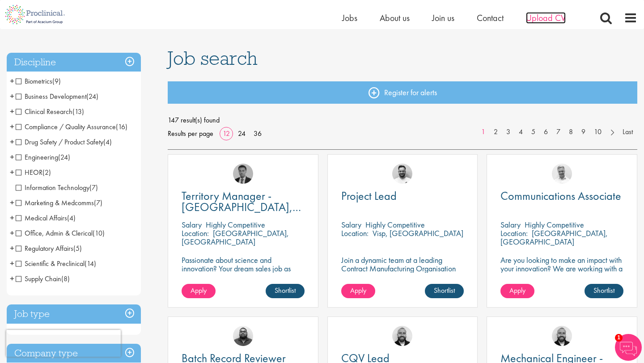 This screenshot has height=363, width=644. I want to click on a: 7, so click(558, 132).